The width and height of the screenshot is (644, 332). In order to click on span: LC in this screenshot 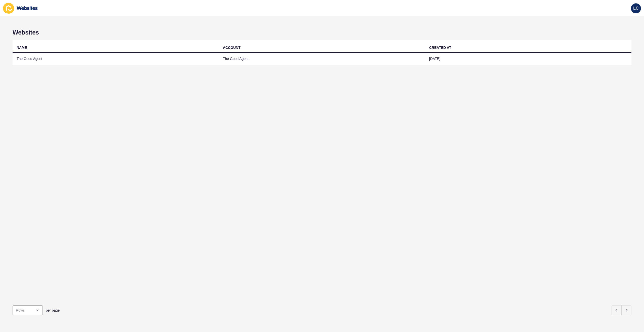, I will do `click(636, 8)`.